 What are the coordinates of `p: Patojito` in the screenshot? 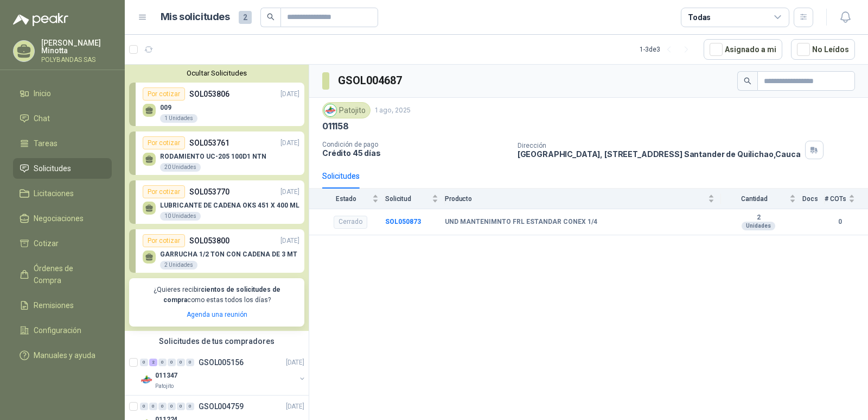 It's located at (164, 386).